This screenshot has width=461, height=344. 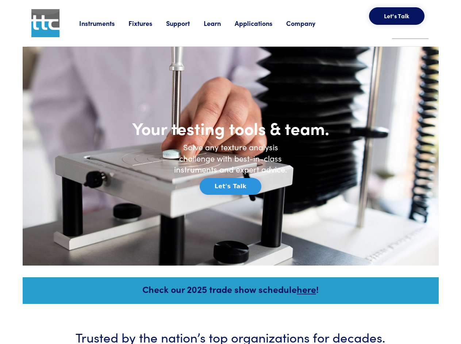 I want to click on h6: Solve any texture analysis challenge with best-in-class instruments and expert advice., so click(x=231, y=158).